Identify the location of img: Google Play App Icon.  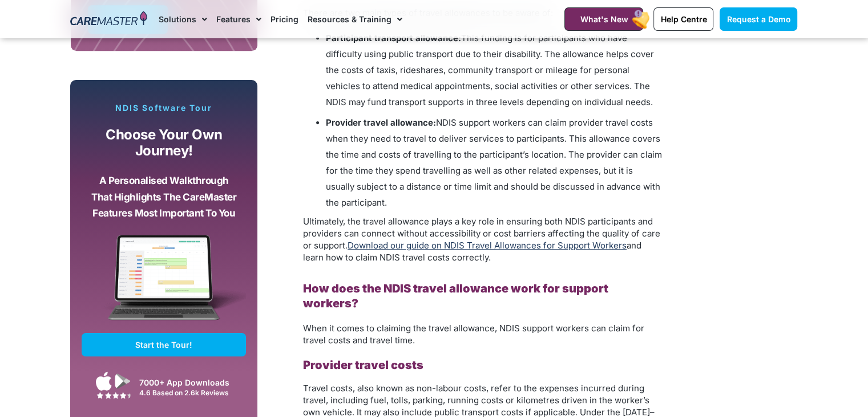
(123, 381).